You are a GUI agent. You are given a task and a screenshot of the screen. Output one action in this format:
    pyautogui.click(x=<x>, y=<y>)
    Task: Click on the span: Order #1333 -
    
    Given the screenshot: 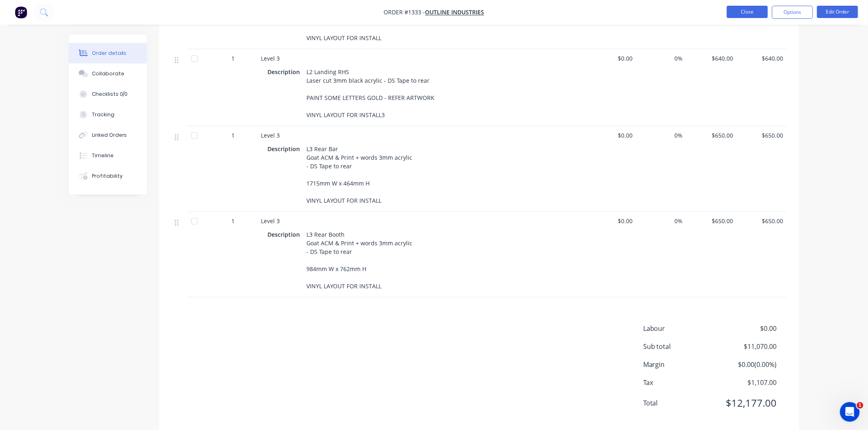 What is the action you would take?
    pyautogui.click(x=404, y=13)
    